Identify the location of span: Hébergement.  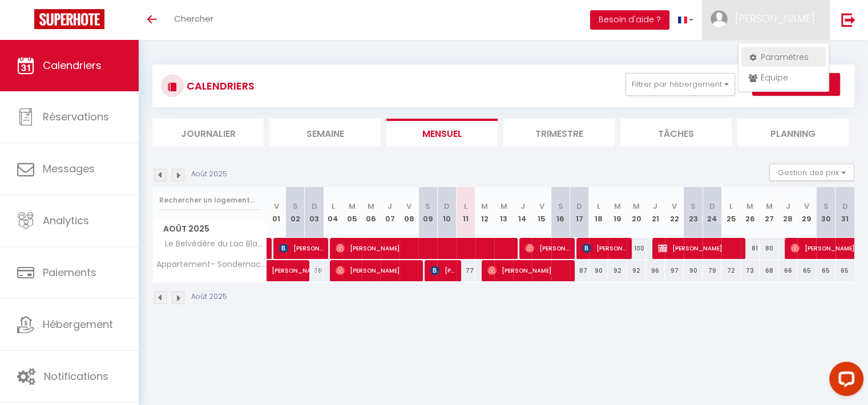
(78, 324).